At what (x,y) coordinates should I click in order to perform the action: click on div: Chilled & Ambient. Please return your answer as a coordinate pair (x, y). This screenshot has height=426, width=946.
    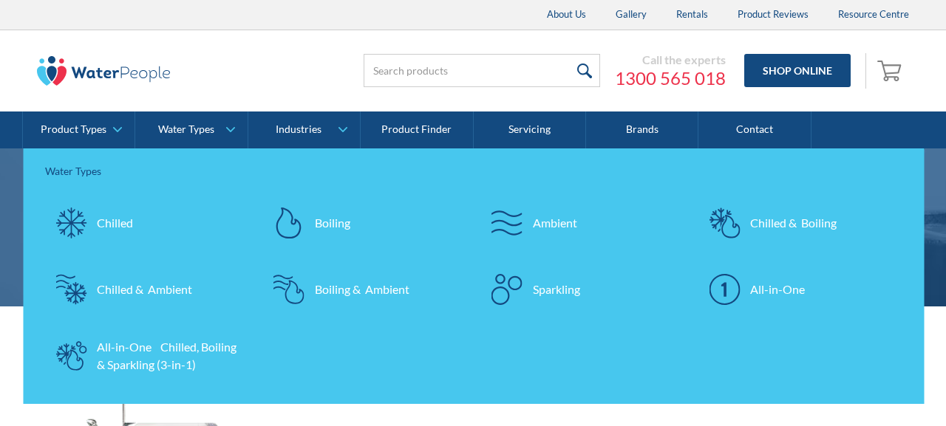
    Looking at the image, I should click on (144, 290).